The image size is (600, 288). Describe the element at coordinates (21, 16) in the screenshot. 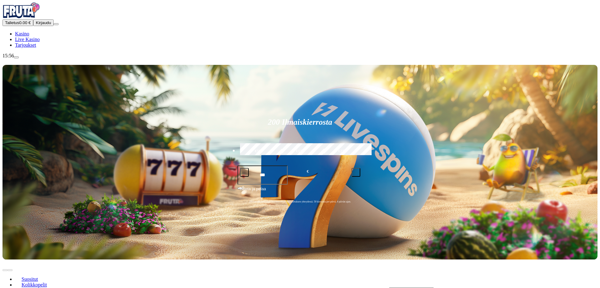

I see `a: Fruta` at that location.